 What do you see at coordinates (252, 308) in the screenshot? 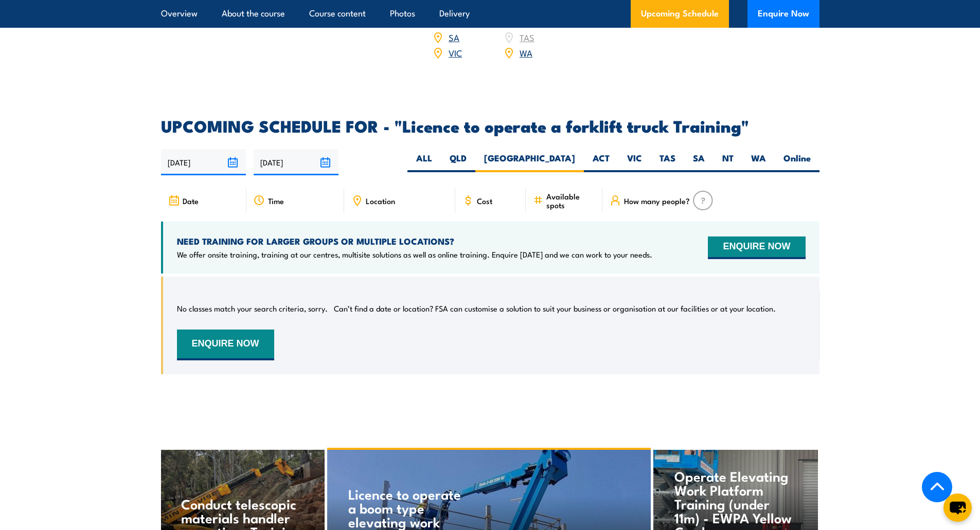
I see `p: No classes match your search criteria, sorry.` at bounding box center [252, 308].